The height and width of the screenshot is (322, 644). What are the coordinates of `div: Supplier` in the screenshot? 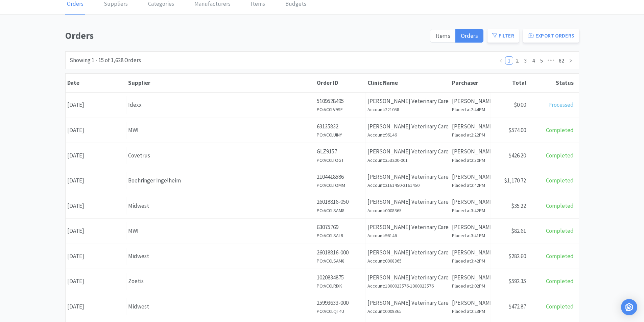 It's located at (221, 83).